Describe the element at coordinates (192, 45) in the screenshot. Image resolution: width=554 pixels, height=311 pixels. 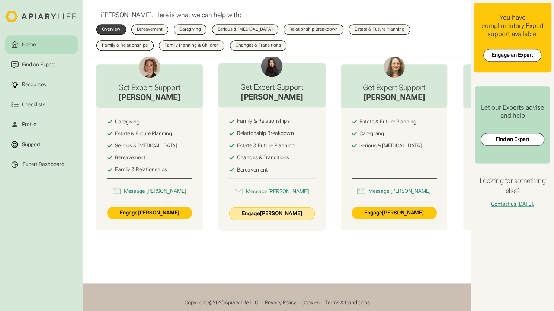
I see `div: Family Planning & Children` at that location.